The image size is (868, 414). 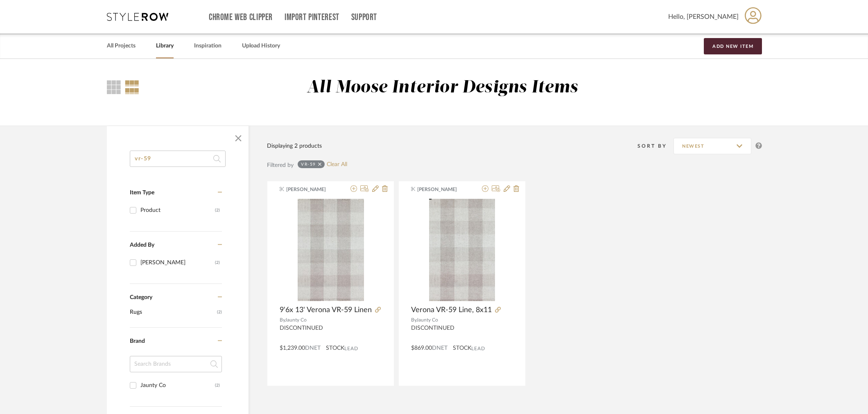 What do you see at coordinates (178, 385) in the screenshot?
I see `div: Jaunty Co` at bounding box center [178, 385].